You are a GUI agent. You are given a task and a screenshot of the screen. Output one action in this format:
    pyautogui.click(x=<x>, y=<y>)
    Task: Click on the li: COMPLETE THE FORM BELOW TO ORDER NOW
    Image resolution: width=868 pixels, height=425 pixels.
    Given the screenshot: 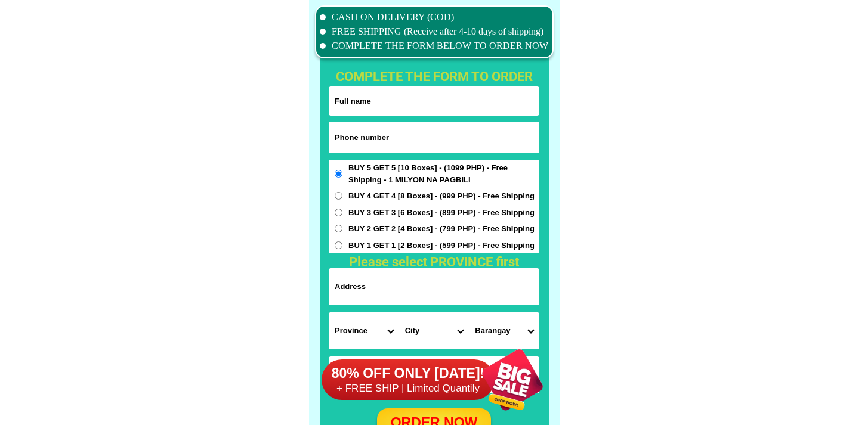 What is the action you would take?
    pyautogui.click(x=434, y=46)
    